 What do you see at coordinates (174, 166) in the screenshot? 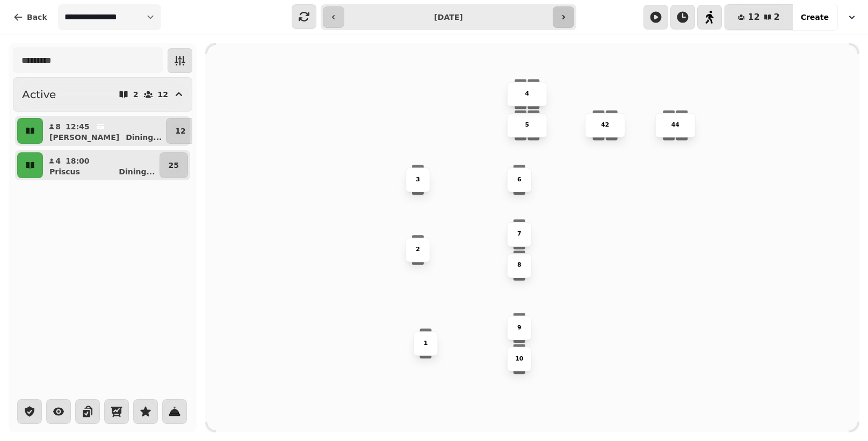
I see `p: 25` at bounding box center [174, 166].